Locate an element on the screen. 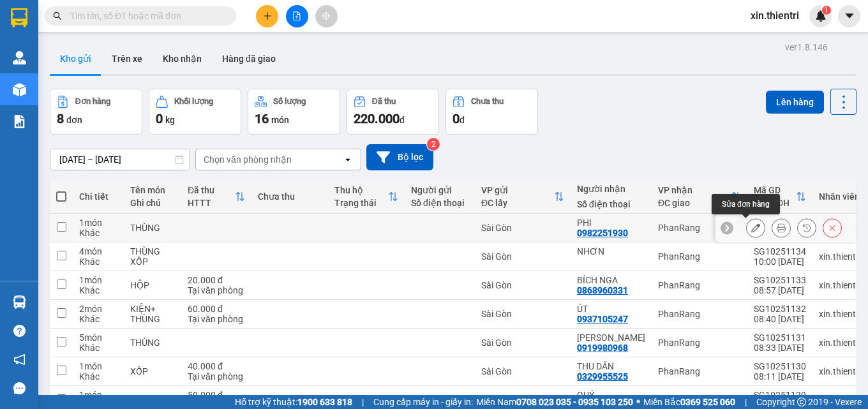 The height and width of the screenshot is (409, 868). strong: 0708 023 035 - 0935 103 250 is located at coordinates (574, 402).